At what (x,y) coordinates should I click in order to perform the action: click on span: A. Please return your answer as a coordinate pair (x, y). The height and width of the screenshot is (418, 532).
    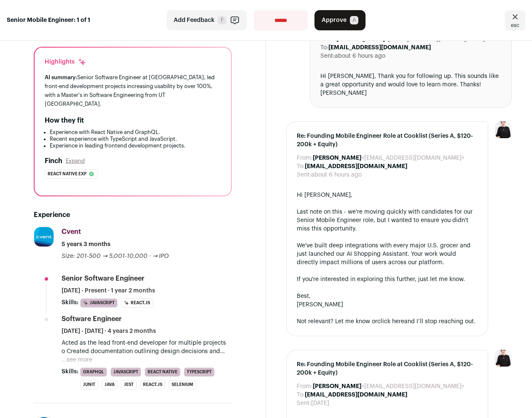
    Looking at the image, I should click on (354, 20).